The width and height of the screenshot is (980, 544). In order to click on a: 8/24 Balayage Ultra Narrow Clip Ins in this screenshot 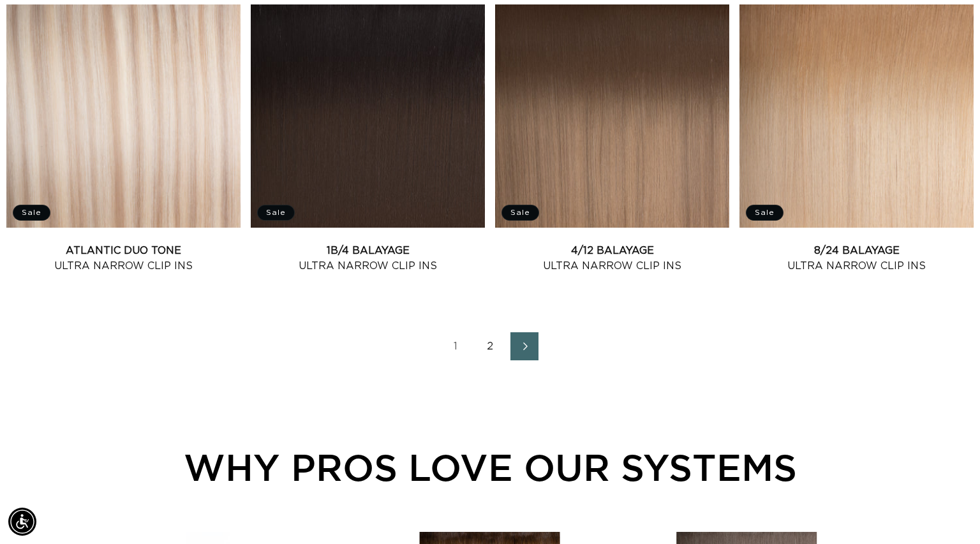, I will do `click(856, 258)`.